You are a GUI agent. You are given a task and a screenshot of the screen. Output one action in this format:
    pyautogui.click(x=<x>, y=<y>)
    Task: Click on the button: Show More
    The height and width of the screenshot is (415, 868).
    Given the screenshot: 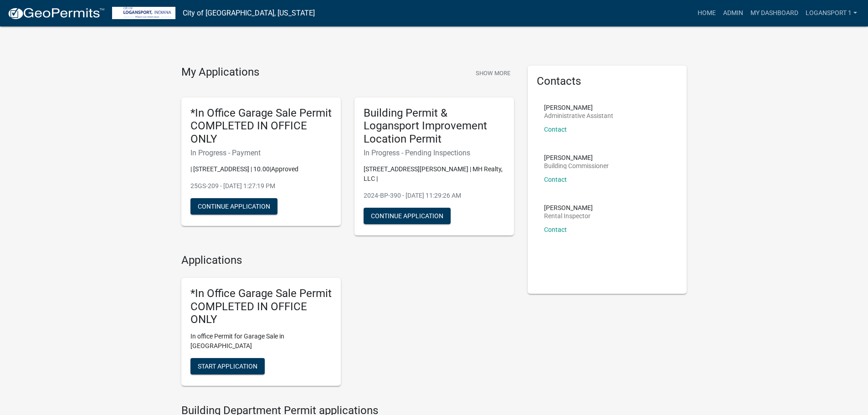 What is the action you would take?
    pyautogui.click(x=493, y=73)
    